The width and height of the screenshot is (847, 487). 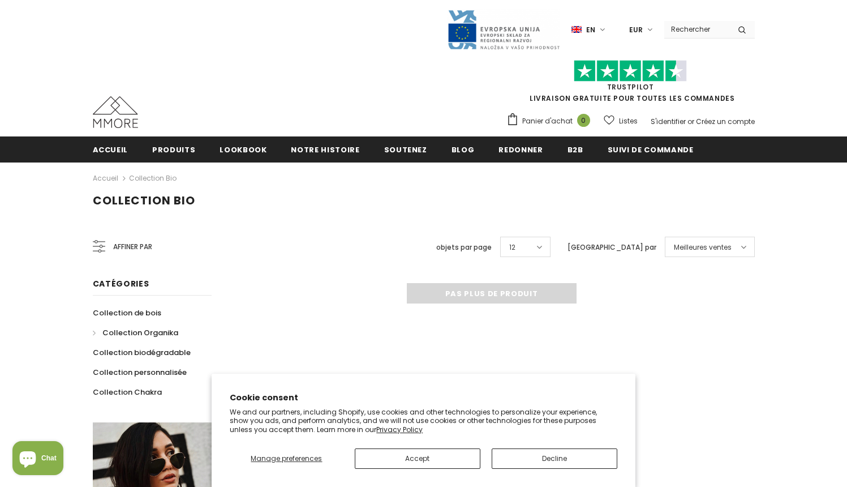 What do you see at coordinates (464, 247) in the screenshot?
I see `label: objets par page` at bounding box center [464, 247].